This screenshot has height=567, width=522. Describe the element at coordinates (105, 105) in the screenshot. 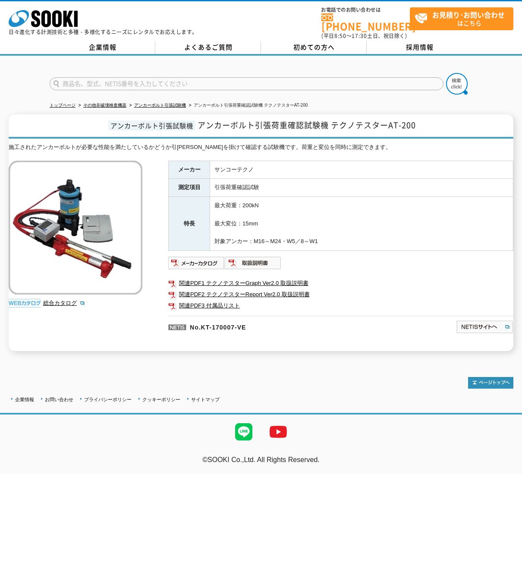

I see `a: その他非破壊検査機器` at that location.